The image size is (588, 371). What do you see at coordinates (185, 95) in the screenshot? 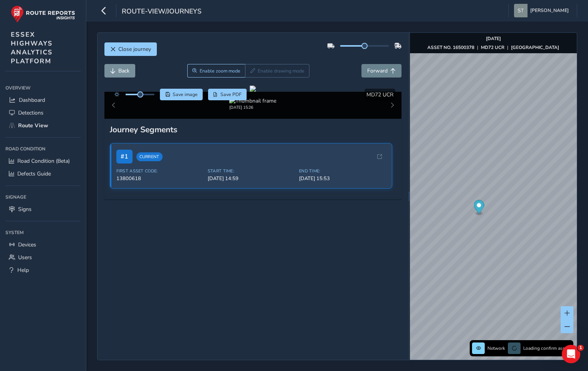
I see `span: Save image` at bounding box center [185, 95].